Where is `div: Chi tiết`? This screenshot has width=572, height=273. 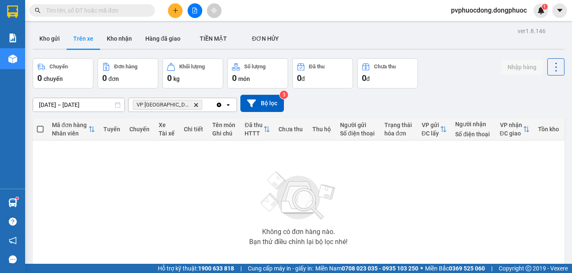
div: Chi tiết is located at coordinates (194, 129).